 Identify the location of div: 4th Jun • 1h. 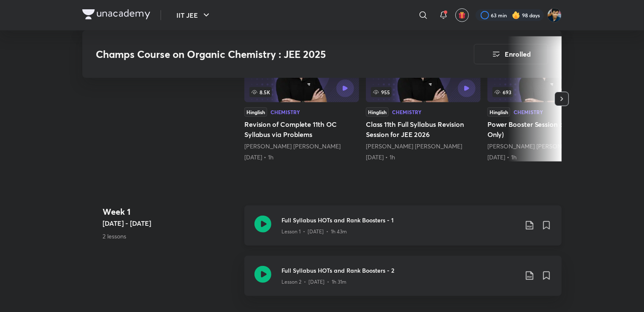
(423, 157).